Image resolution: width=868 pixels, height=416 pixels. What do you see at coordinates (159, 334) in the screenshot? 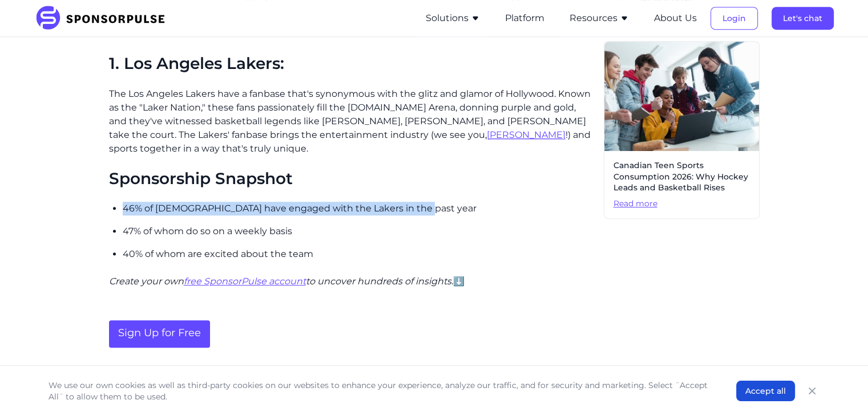
I see `a: Sign Up for Free` at bounding box center [159, 334].